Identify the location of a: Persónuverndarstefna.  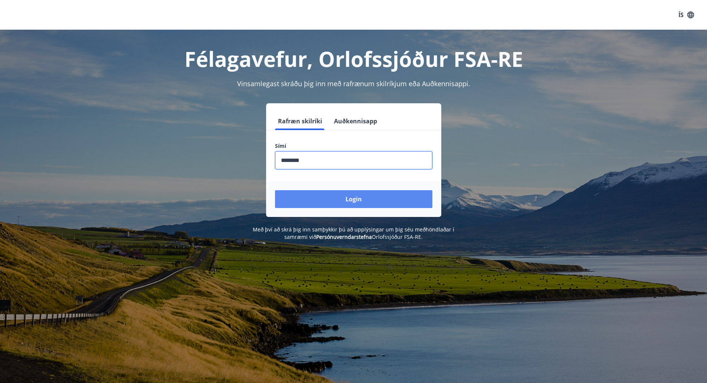
(344, 236).